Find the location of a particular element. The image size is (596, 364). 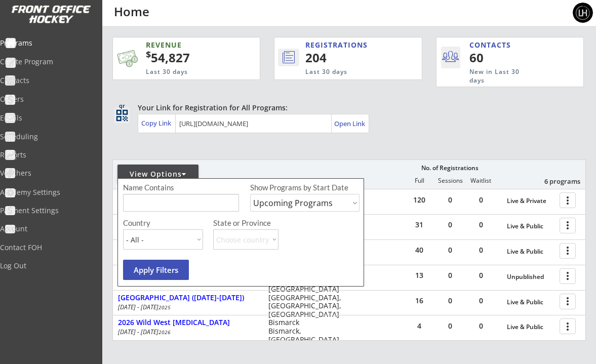

div: 54,827 is located at coordinates (187, 58).